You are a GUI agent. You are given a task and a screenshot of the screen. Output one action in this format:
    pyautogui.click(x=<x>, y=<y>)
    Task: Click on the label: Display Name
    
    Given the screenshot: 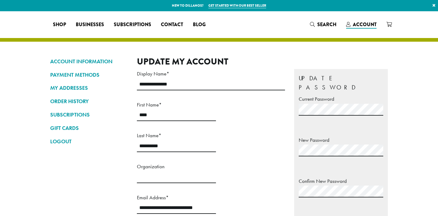 What is the action you would take?
    pyautogui.click(x=211, y=74)
    